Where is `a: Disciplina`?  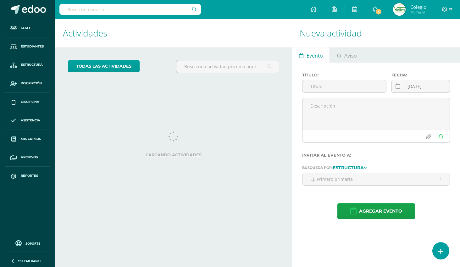 a: Disciplina is located at coordinates (28, 102).